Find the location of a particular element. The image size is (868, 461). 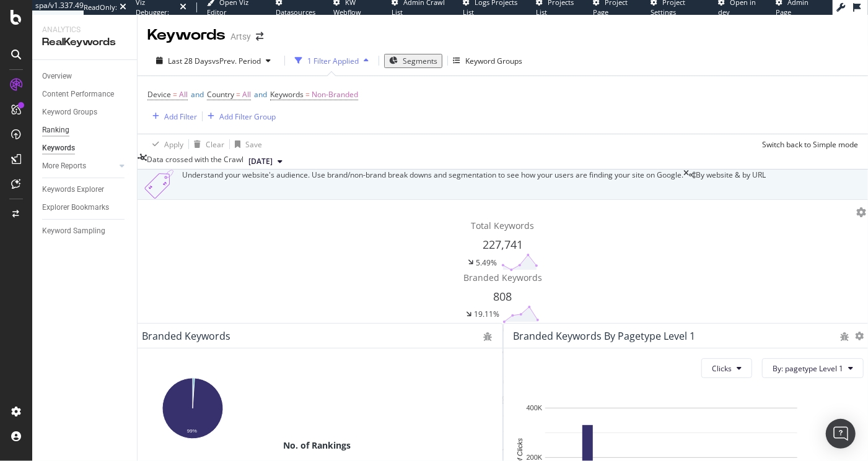

div: Apply is located at coordinates (173, 144).